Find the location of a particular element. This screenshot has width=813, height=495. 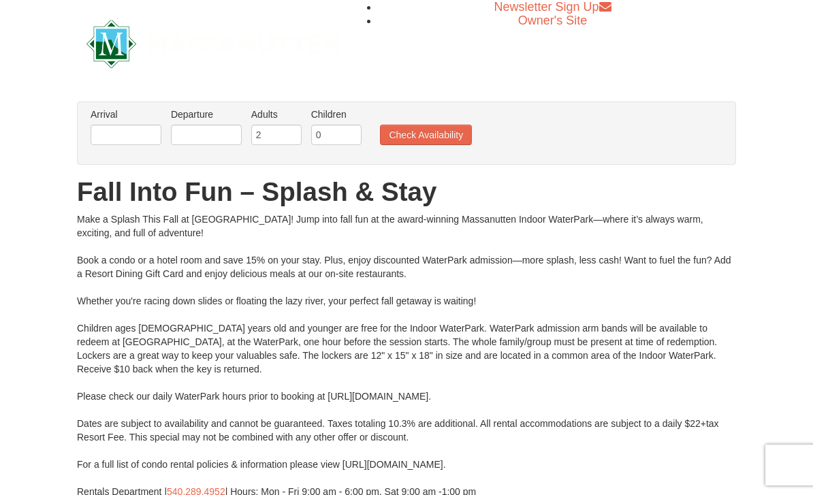

a: Massanutten Resort is located at coordinates (214, 42).